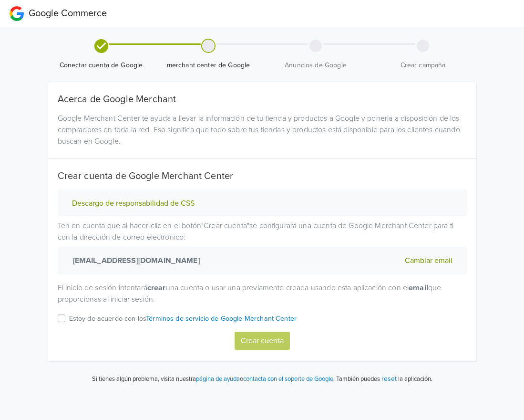 This screenshot has width=524, height=420. What do you see at coordinates (429, 260) in the screenshot?
I see `button: Cambiar email` at bounding box center [429, 260].